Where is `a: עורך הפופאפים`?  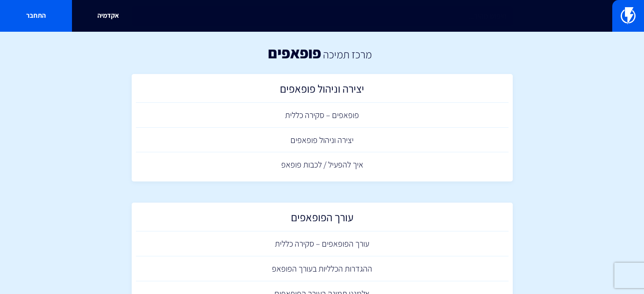 a: עורך הפופאפים is located at coordinates (322, 219).